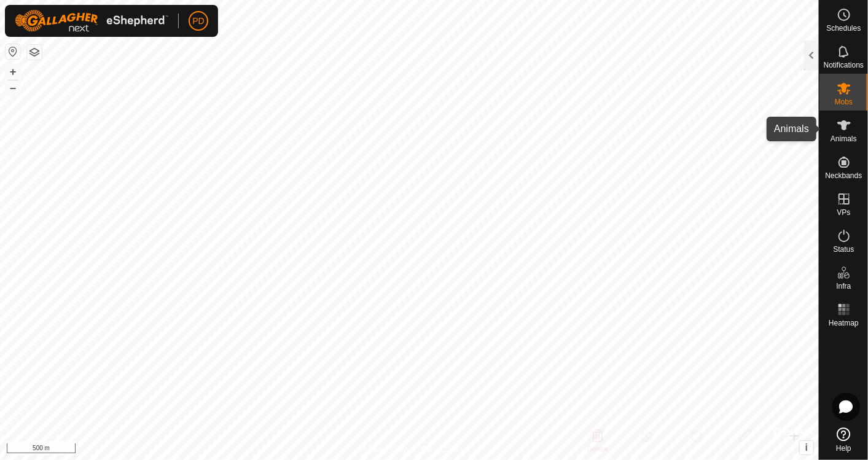 The height and width of the screenshot is (460, 868). What do you see at coordinates (198, 21) in the screenshot?
I see `span: PD` at bounding box center [198, 21].